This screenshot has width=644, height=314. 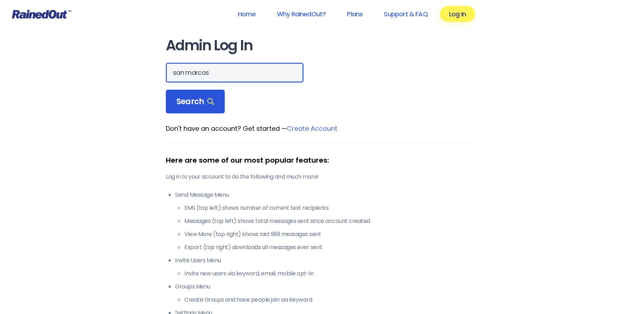 I want to click on li: SMS (top left) shows number of current text recipients, so click(x=331, y=208).